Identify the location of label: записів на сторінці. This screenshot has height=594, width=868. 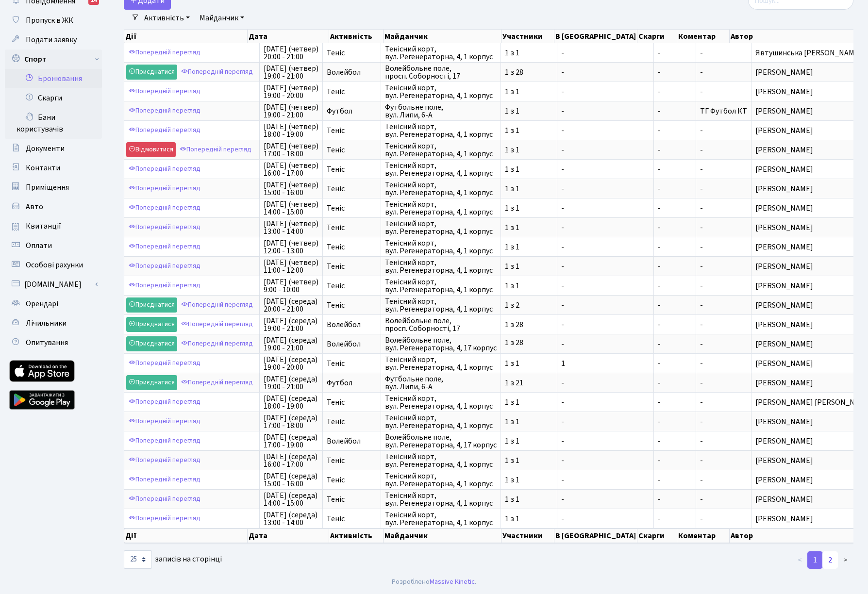
(173, 560).